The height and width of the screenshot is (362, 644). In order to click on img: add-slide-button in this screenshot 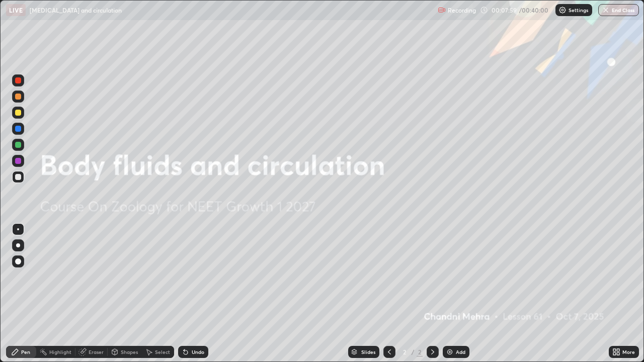, I will do `click(450, 352)`.